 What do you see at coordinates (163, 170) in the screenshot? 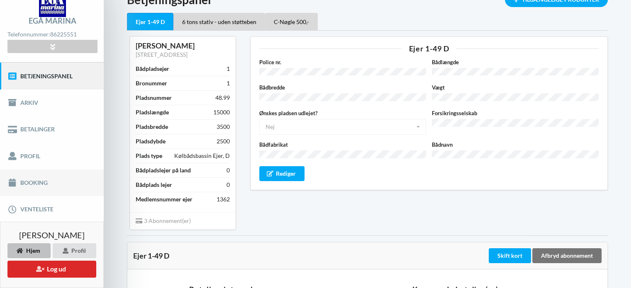
I see `div: Bådpladslejer på land` at bounding box center [163, 170].